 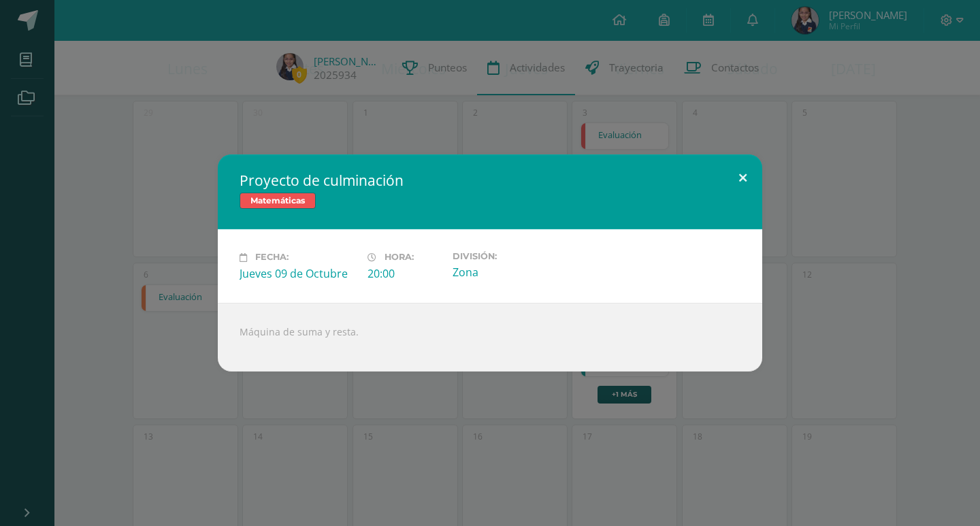 I want to click on div: 20:00, so click(x=404, y=274).